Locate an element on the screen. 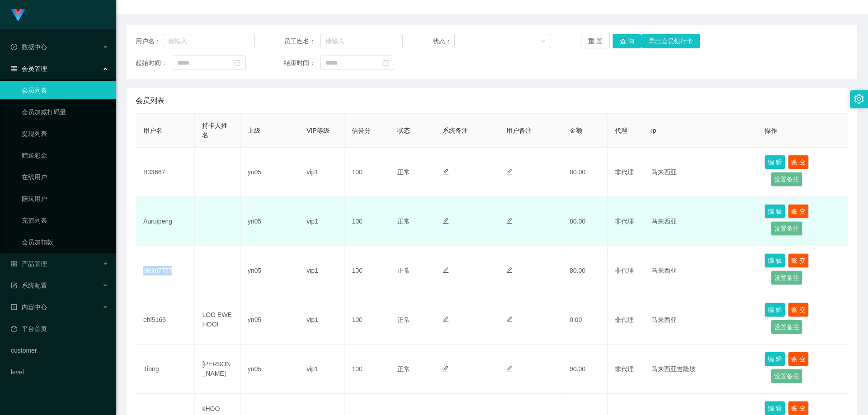  a: 陪玩用户 is located at coordinates (65, 199).